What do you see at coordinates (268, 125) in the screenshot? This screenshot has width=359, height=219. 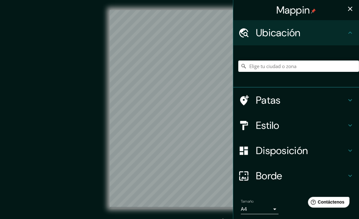 I see `font: Estilo` at bounding box center [268, 125].